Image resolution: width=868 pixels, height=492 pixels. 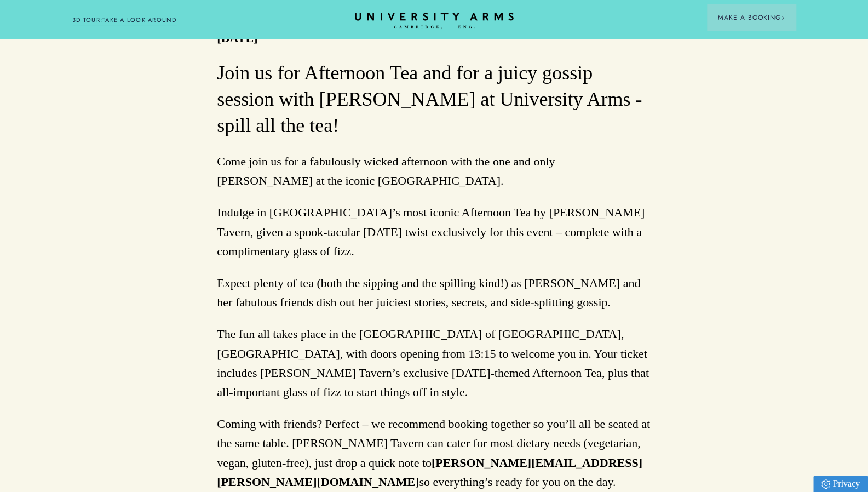 I want to click on p: Coming with friends? Perfect – we recommend booking together so you’ll all be seated at the same ..., so click(x=434, y=453).